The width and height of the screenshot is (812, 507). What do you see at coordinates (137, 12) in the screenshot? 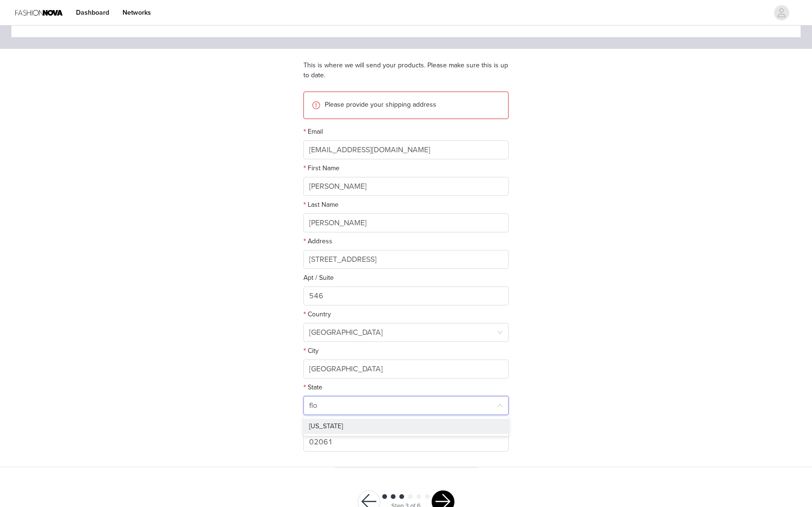
I see `a: Networks` at bounding box center [137, 12].